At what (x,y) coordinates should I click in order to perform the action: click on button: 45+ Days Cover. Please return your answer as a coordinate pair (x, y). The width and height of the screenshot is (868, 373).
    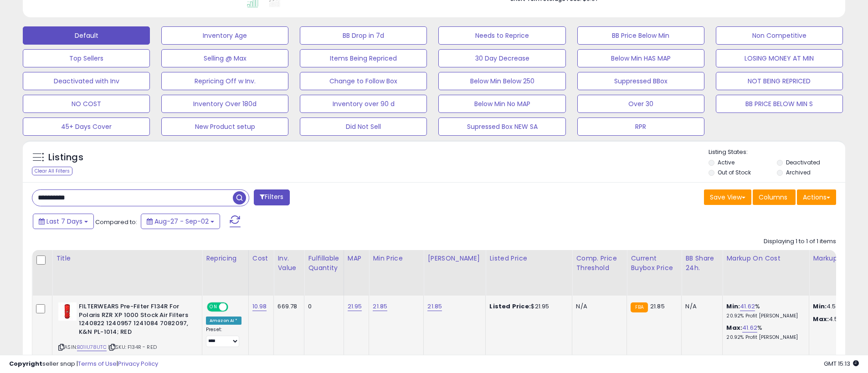
    Looking at the image, I should click on (86, 126).